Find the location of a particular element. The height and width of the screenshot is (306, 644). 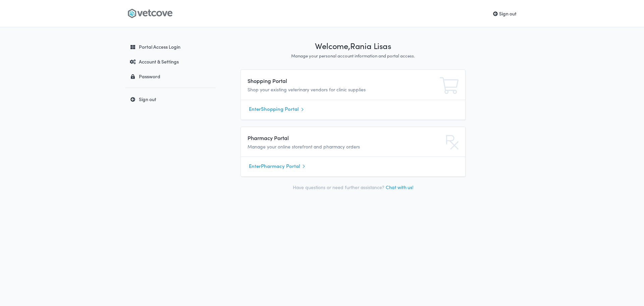

div: Account & Settings is located at coordinates (170, 62).